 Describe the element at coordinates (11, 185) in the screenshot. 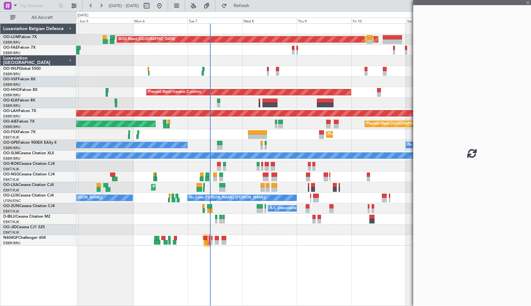

I see `span: OO-LXA` at that location.